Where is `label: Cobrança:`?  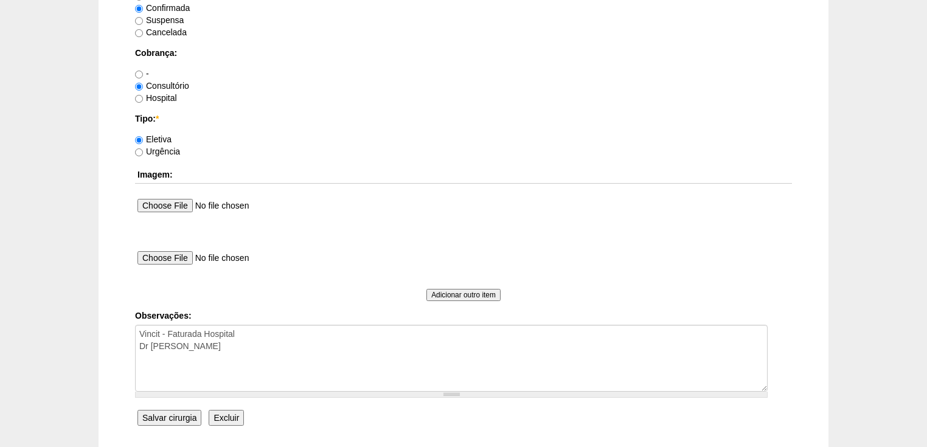
label: Cobrança: is located at coordinates (463, 53).